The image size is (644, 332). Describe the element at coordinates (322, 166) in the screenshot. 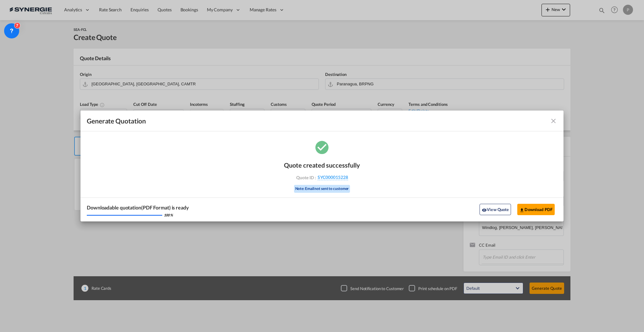

I see `md-dialog: Generate Quotation Quote ...` at that location.